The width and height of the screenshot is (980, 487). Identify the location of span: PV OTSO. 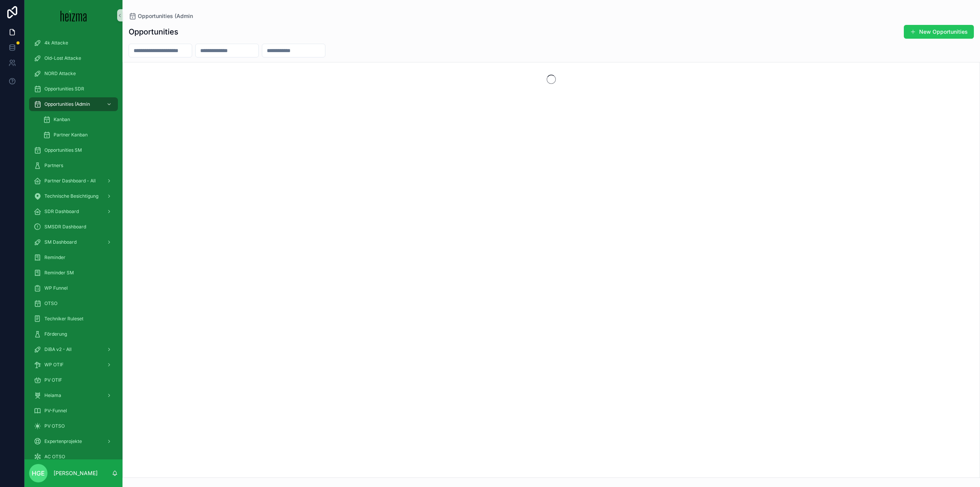
(54, 426).